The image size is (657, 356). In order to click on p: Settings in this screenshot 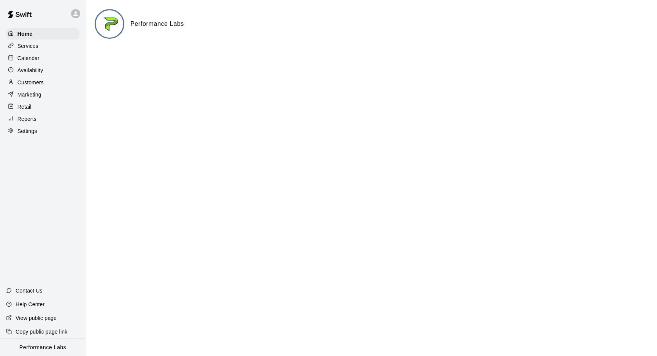, I will do `click(27, 131)`.